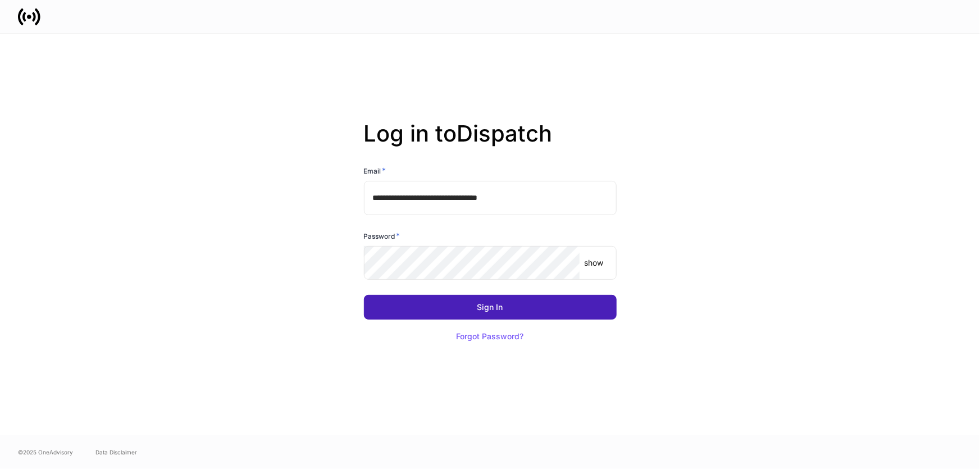 This screenshot has height=469, width=980. What do you see at coordinates (46, 452) in the screenshot?
I see `span: © 2025 OneAdvisory` at bounding box center [46, 452].